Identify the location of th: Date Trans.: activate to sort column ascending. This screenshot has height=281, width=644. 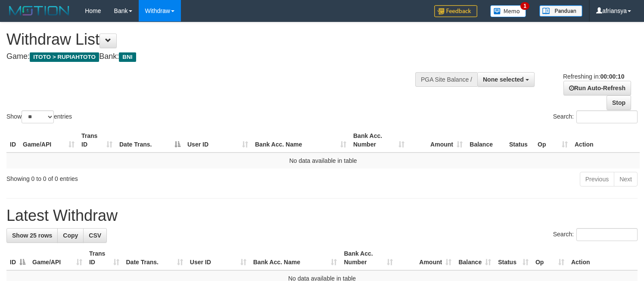
(154, 258).